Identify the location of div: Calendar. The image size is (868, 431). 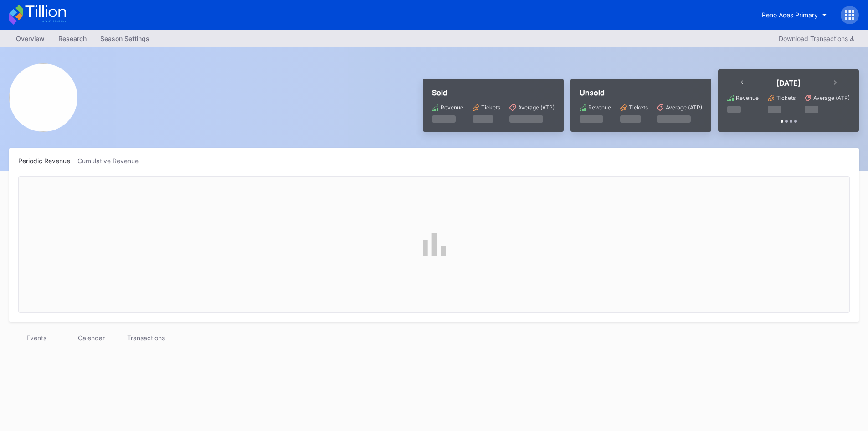
(91, 337).